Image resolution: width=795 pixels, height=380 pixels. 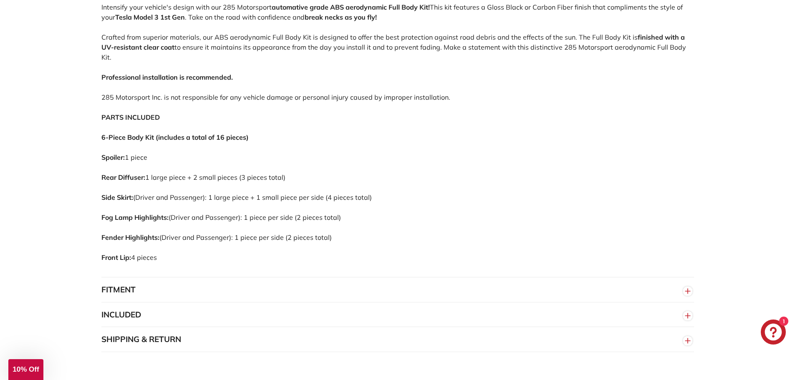 I want to click on strong: Spoiler:, so click(x=113, y=157).